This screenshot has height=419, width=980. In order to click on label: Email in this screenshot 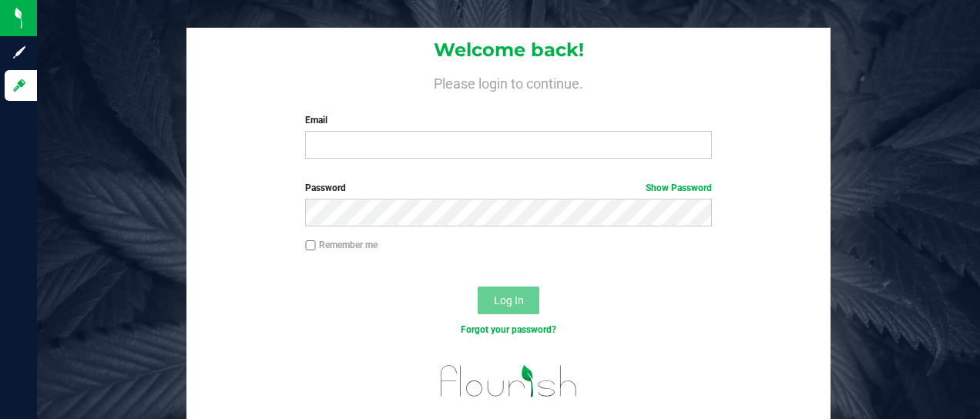, I will do `click(508, 120)`.